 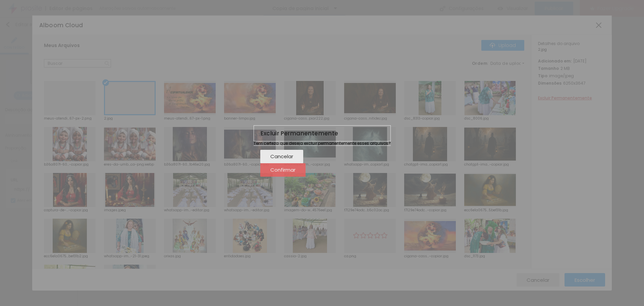 I want to click on button: Confirmar, so click(x=283, y=169).